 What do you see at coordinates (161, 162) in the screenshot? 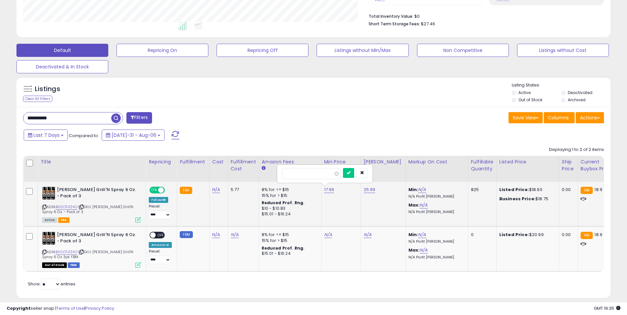
I see `div: Repricing` at bounding box center [161, 162].